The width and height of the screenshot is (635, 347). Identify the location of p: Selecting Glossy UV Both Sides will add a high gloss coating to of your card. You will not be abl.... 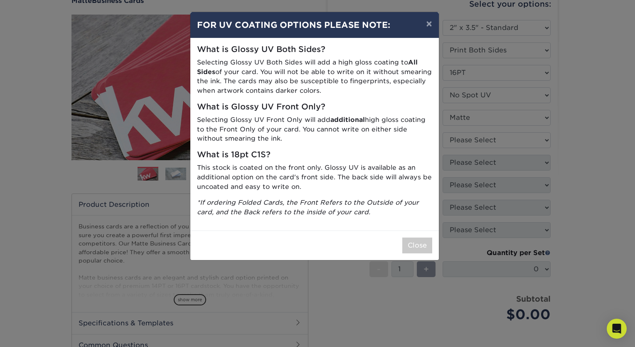
(315, 76).